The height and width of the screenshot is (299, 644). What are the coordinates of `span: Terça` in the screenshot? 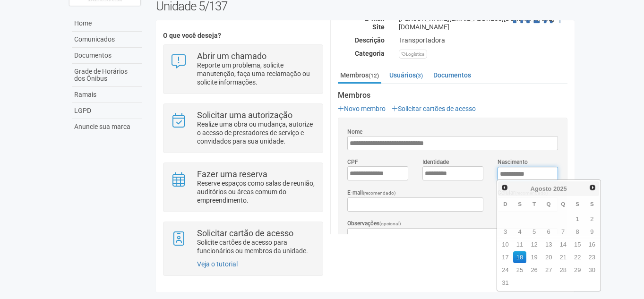 It's located at (534, 204).